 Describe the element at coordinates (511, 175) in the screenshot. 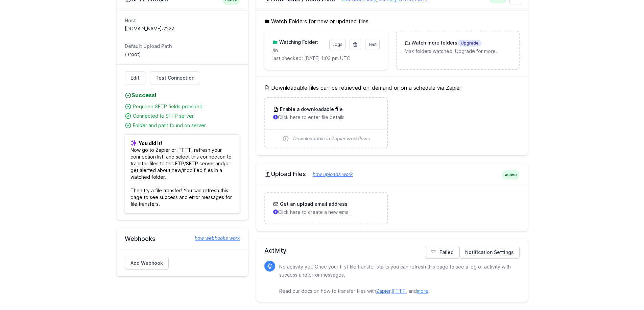

I see `span: active` at that location.